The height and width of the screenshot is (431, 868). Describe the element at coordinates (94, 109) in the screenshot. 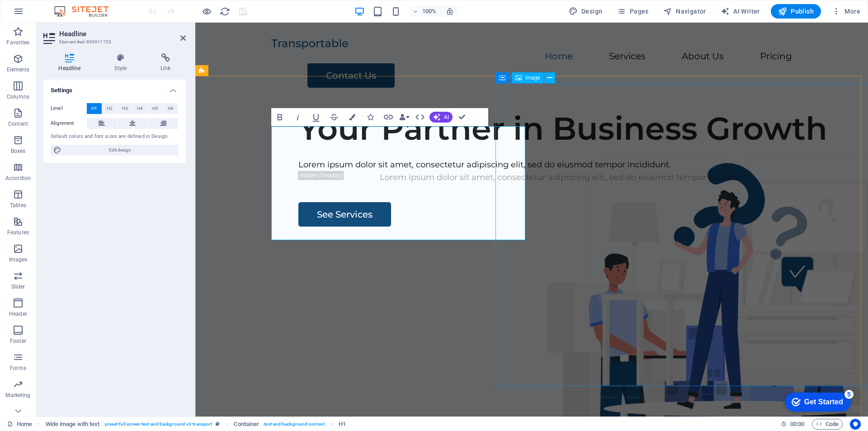

I see `button: H1` at that location.